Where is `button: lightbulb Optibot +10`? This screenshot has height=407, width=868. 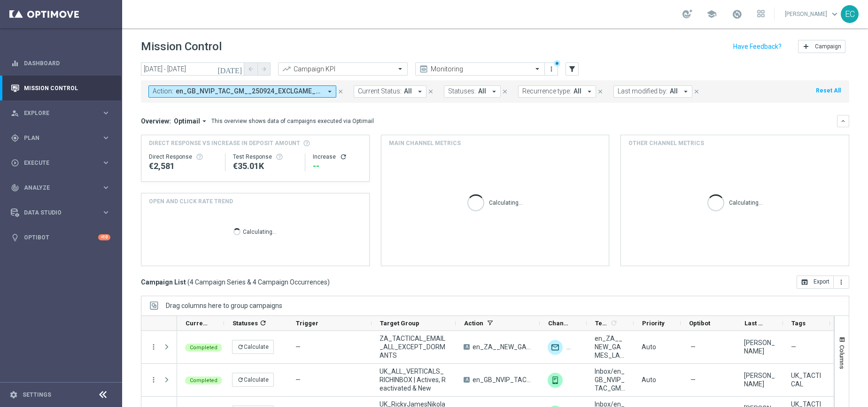
button: lightbulb Optibot +10 is located at coordinates (61, 238).